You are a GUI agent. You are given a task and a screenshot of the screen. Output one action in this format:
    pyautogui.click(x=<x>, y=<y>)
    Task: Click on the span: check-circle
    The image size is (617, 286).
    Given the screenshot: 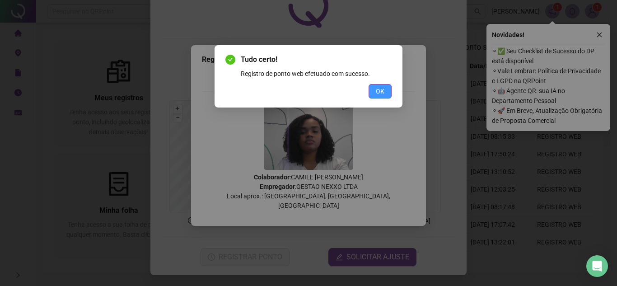 What is the action you would take?
    pyautogui.click(x=230, y=60)
    